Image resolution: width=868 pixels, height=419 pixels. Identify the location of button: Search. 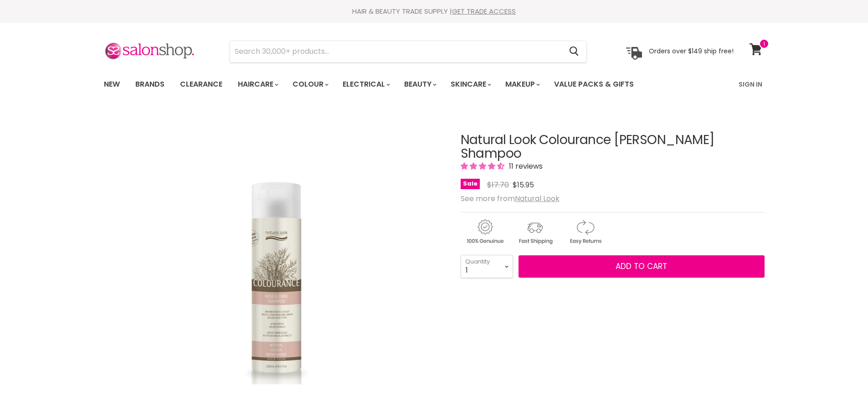
(574, 52).